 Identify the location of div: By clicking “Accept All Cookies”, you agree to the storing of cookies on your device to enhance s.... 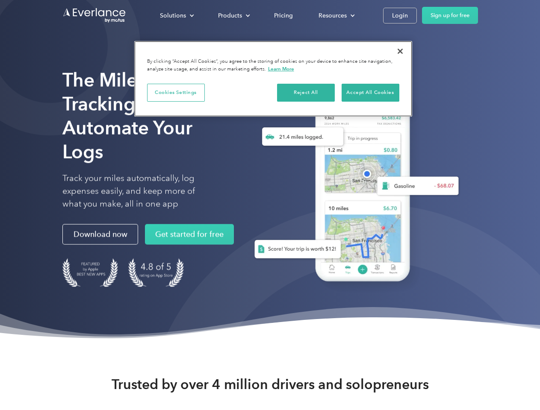
(273, 65).